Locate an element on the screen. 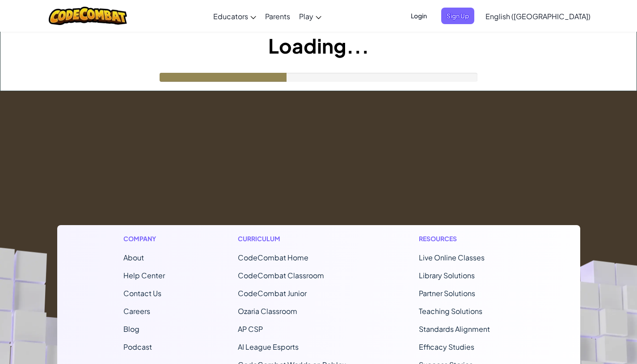 This screenshot has width=637, height=364. span: Sign Up is located at coordinates (458, 16).